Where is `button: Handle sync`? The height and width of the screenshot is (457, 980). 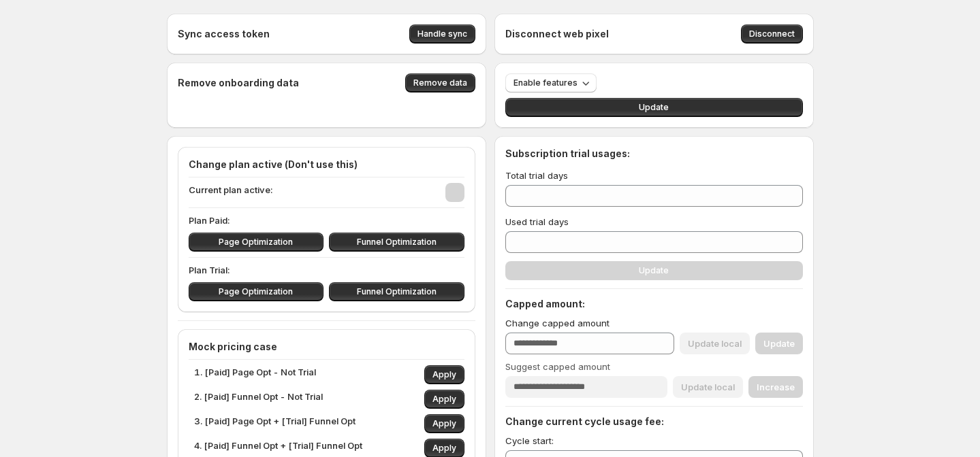
button: Handle sync is located at coordinates (442, 34).